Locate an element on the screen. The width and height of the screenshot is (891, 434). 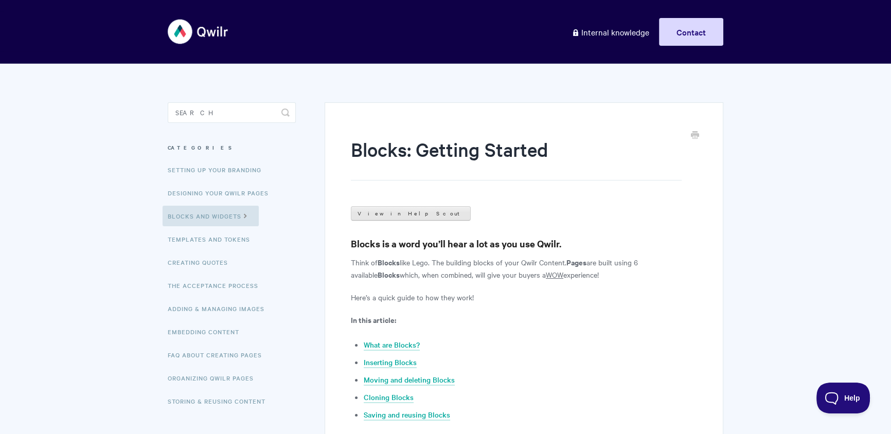
strong: In this article: is located at coordinates (373, 319).